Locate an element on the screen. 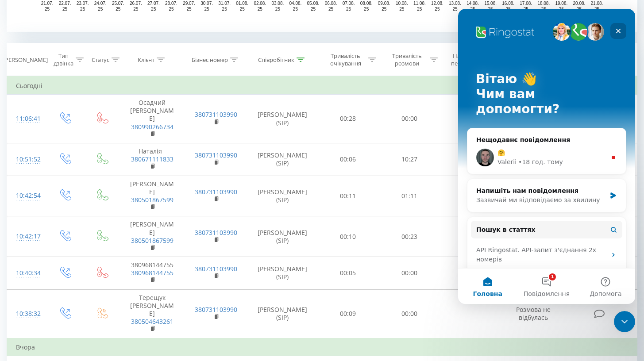 The image size is (644, 361). span: Пошук в статтях is located at coordinates (48, 221).